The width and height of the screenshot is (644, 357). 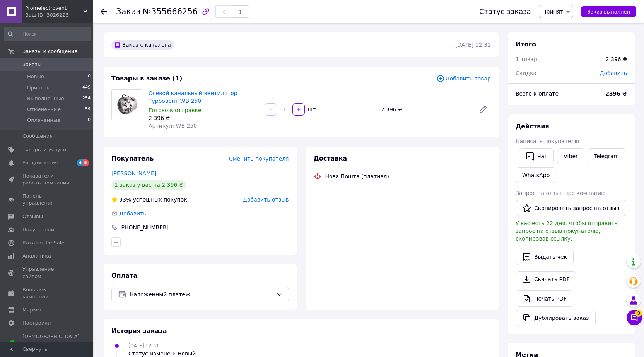 I want to click on img: Осевой канальный вентилятор Турбовент WB 250, so click(x=127, y=105).